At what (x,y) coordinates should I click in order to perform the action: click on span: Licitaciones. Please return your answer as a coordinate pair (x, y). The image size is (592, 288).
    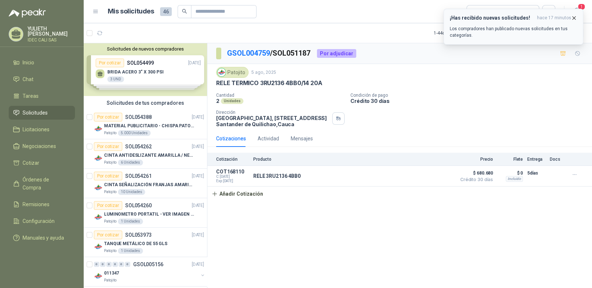
    Looking at the image, I should click on (36, 130).